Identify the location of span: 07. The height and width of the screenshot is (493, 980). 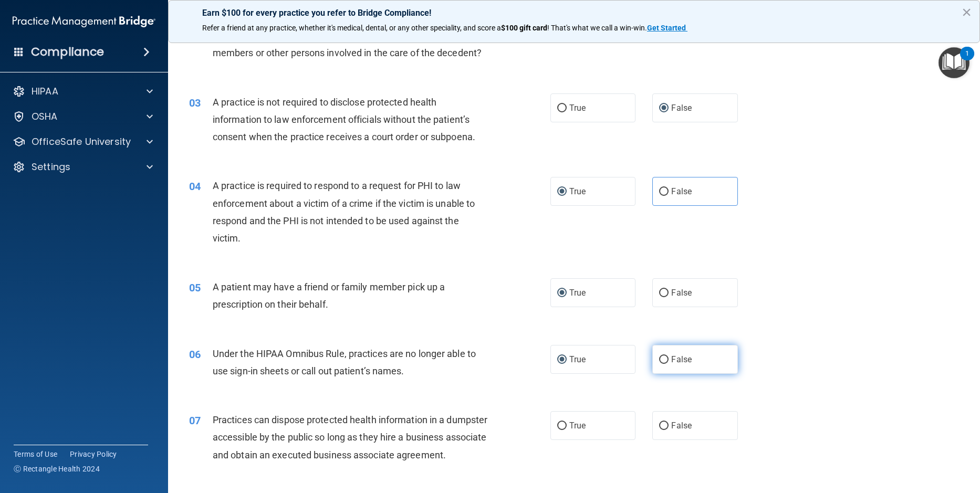
(195, 421).